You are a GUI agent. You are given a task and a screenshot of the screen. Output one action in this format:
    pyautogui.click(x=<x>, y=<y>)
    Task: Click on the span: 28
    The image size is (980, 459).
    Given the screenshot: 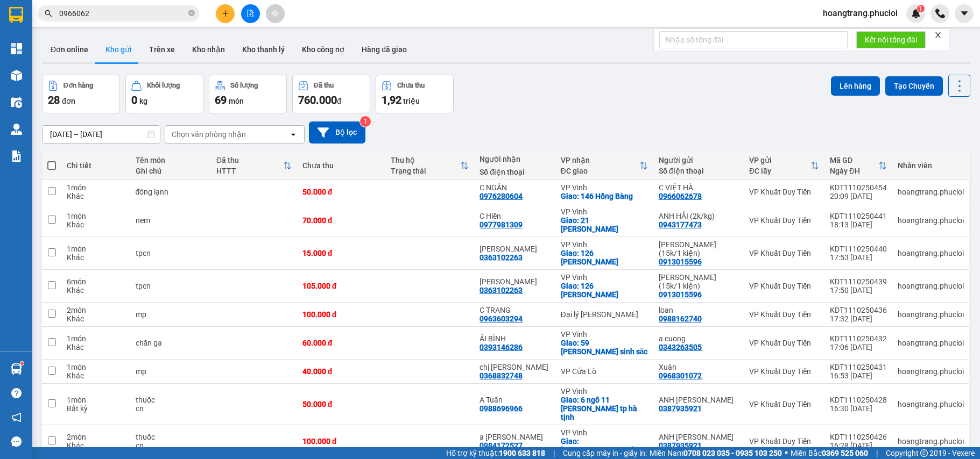 What is the action you would take?
    pyautogui.click(x=54, y=100)
    